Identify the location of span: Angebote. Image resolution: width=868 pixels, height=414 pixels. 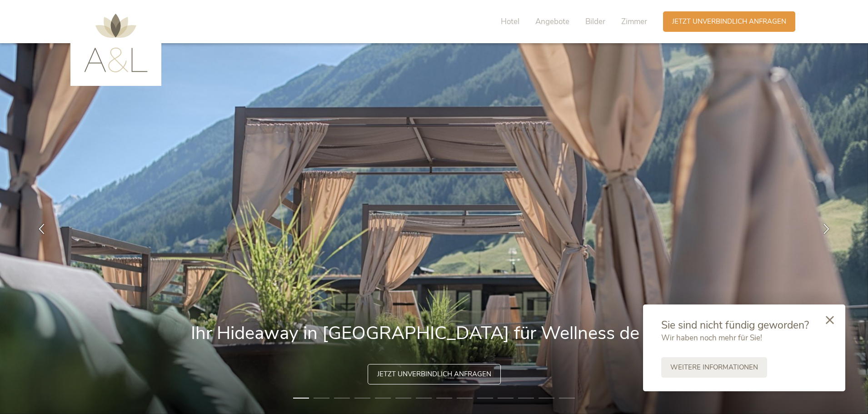
(552, 22).